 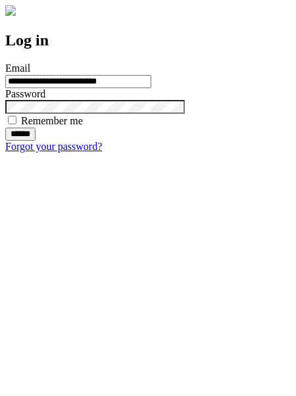 I want to click on label: Email, so click(x=18, y=68).